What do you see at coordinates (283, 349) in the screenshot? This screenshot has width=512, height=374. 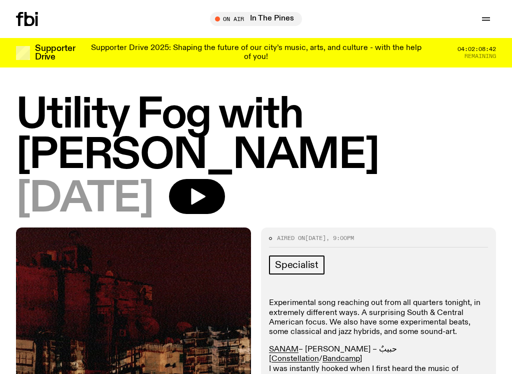 I see `a: SANAM` at bounding box center [283, 349].